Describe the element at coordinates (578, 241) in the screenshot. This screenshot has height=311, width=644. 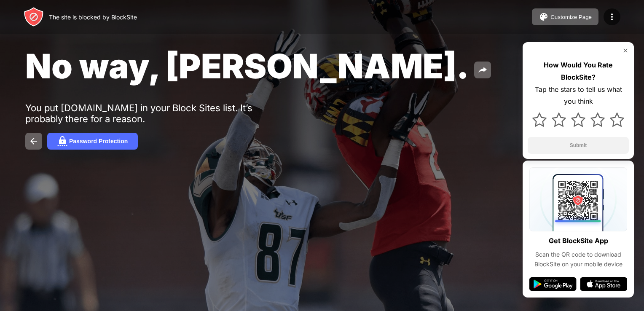
I see `div: Get BlockSite App` at that location.